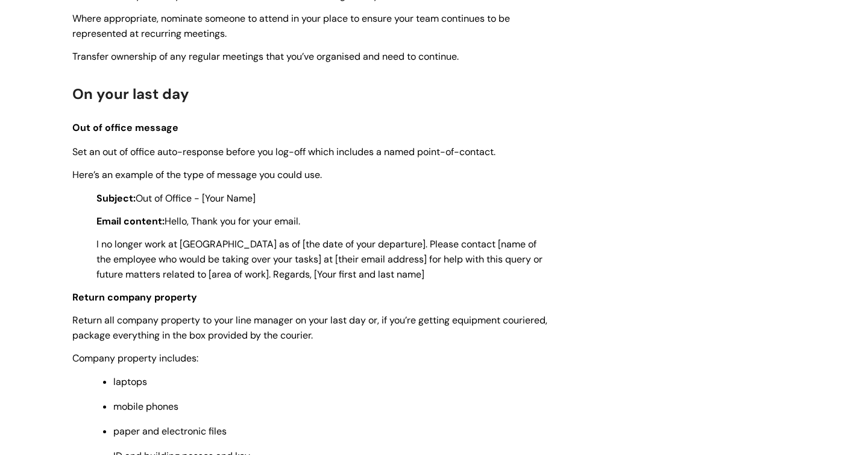 The height and width of the screenshot is (455, 868). What do you see at coordinates (131, 93) in the screenshot?
I see `span: On your last day` at bounding box center [131, 93].